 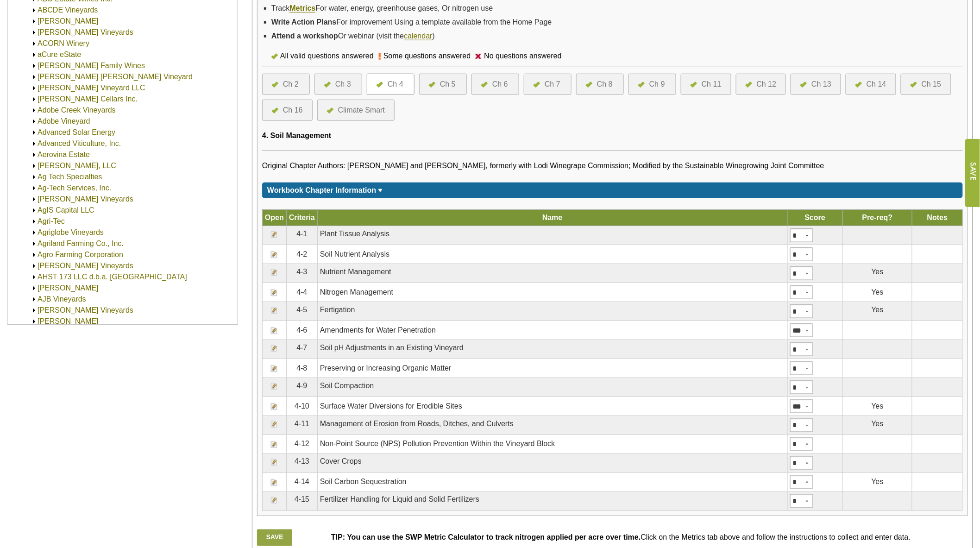 I want to click on img: Expand AF VINES, LLC, so click(x=34, y=166).